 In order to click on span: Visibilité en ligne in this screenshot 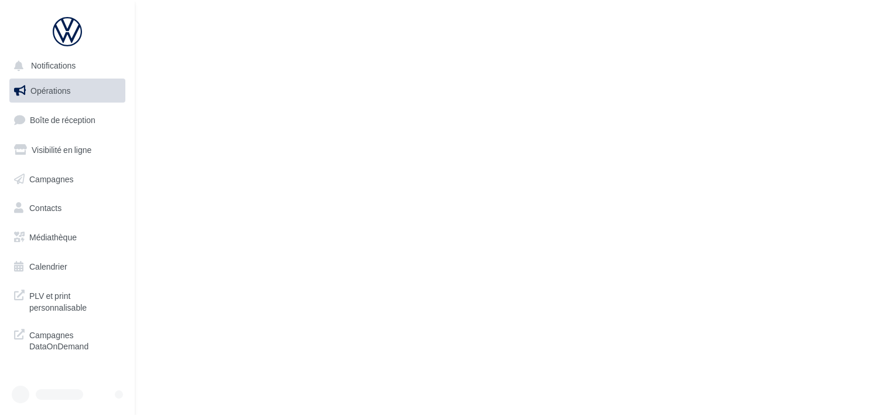, I will do `click(61, 149)`.